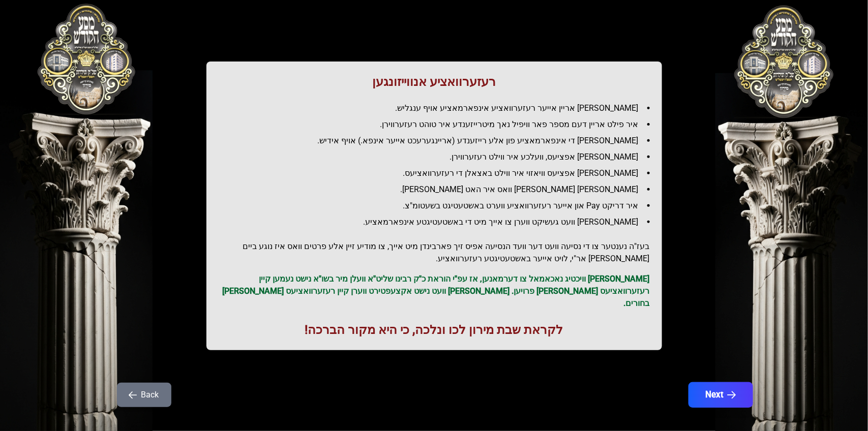 The image size is (868, 431). I want to click on button: Next, so click(720, 395).